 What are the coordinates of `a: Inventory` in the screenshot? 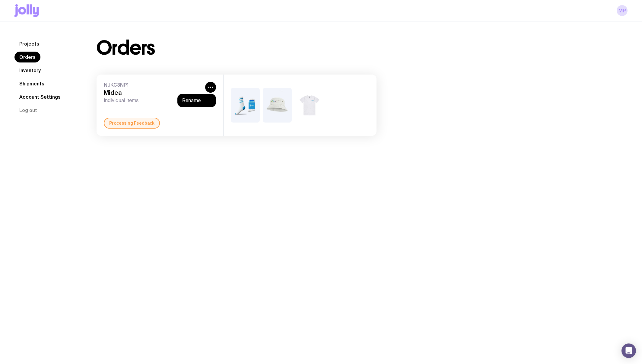 It's located at (30, 70).